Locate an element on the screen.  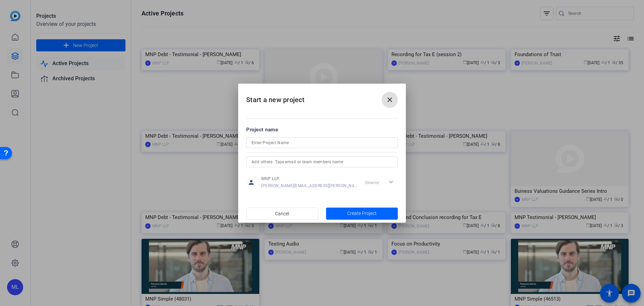
button: Cancel is located at coordinates (282, 214).